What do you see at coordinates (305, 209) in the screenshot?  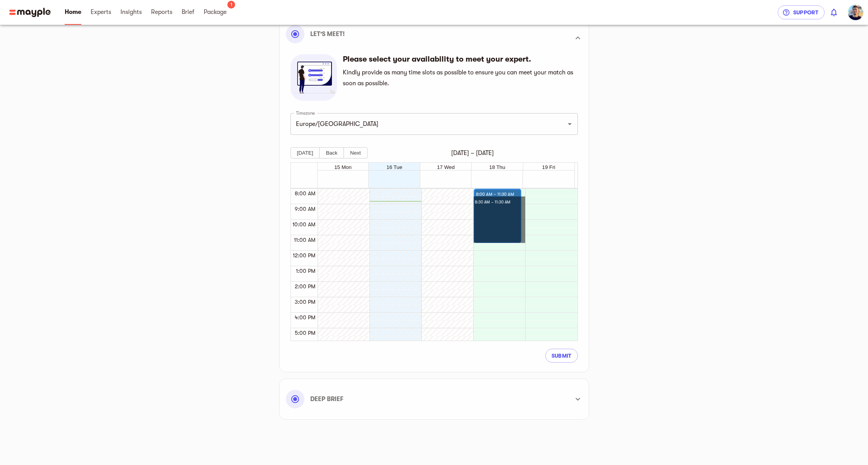 I see `span: 9:00 AM` at bounding box center [305, 209].